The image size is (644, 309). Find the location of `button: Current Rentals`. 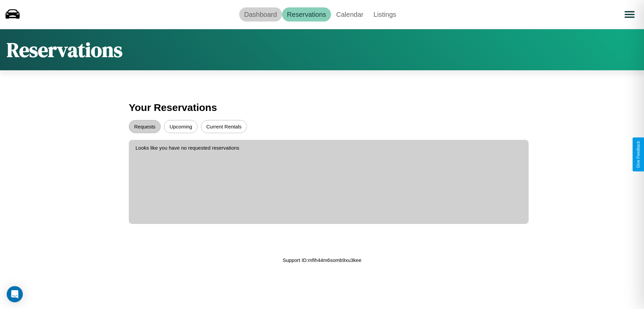

button: Current Rentals is located at coordinates (224, 127).